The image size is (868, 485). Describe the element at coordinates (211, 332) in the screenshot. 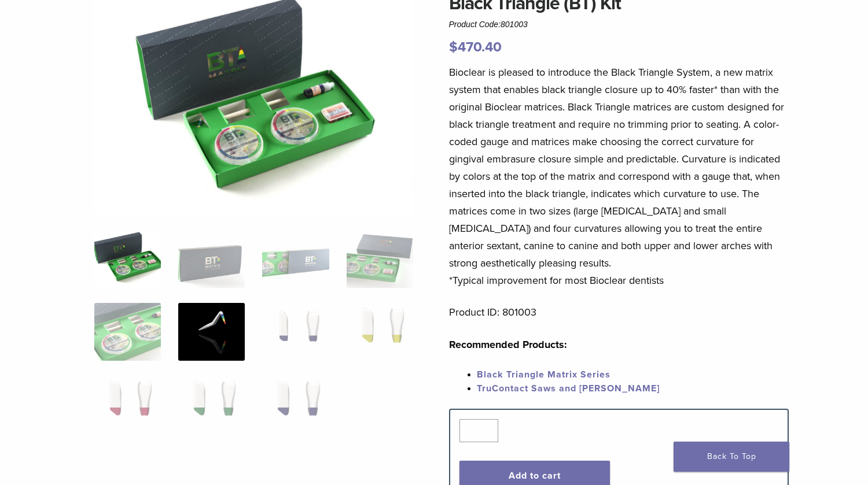

I see `img: Black Triangle (BT) Kit - Image 6` at that location.